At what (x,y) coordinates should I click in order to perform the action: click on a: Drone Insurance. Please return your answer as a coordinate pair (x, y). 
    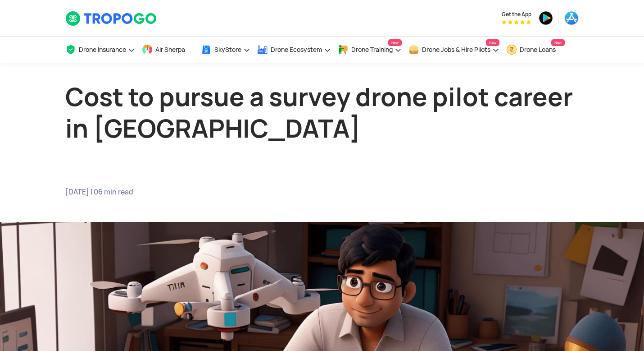
    Looking at the image, I should click on (100, 49).